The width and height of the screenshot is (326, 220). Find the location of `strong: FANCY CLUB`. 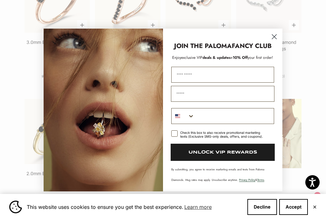

strong: FANCY CLUB is located at coordinates (252, 46).